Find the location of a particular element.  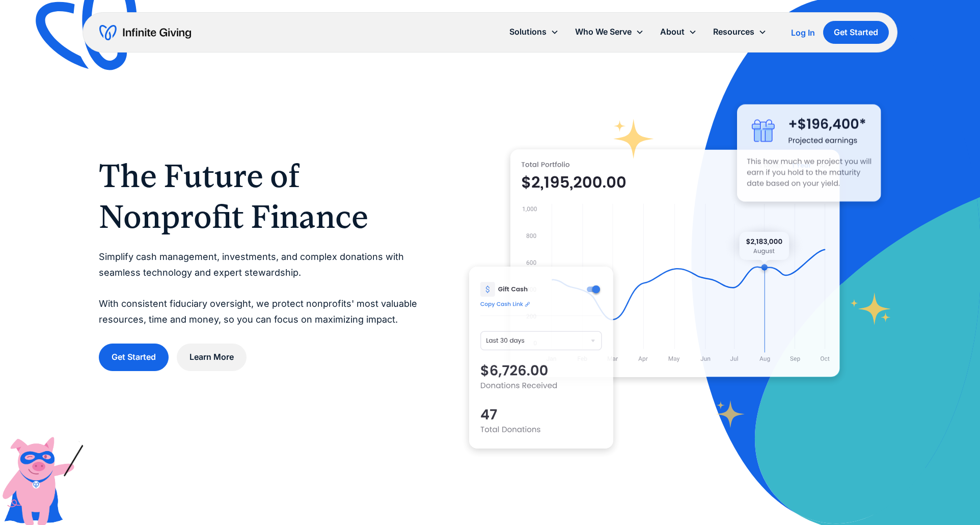

img: donation software for nonprofits is located at coordinates (541, 357).